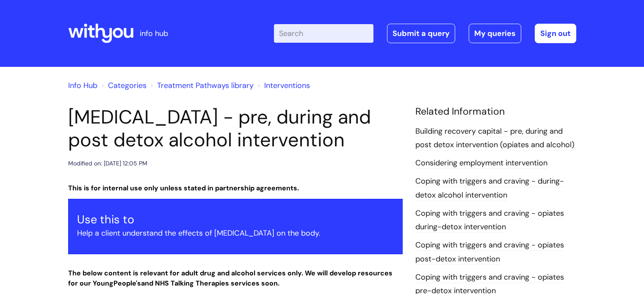  I want to click on a: Coping with triggers and craving - during-detox alcohol intervention, so click(489, 188).